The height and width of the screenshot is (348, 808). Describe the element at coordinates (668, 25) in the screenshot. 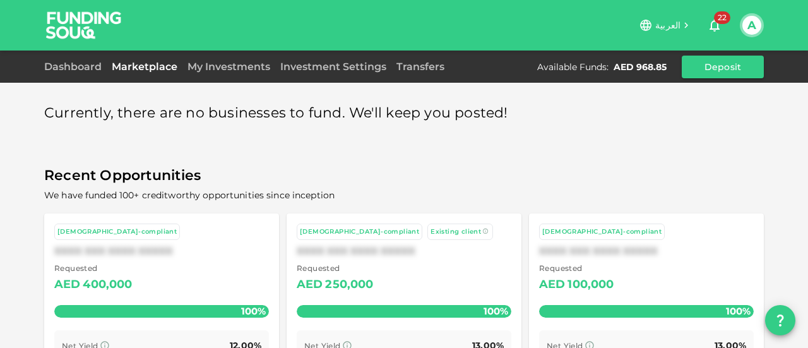

I see `span: العربية` at that location.